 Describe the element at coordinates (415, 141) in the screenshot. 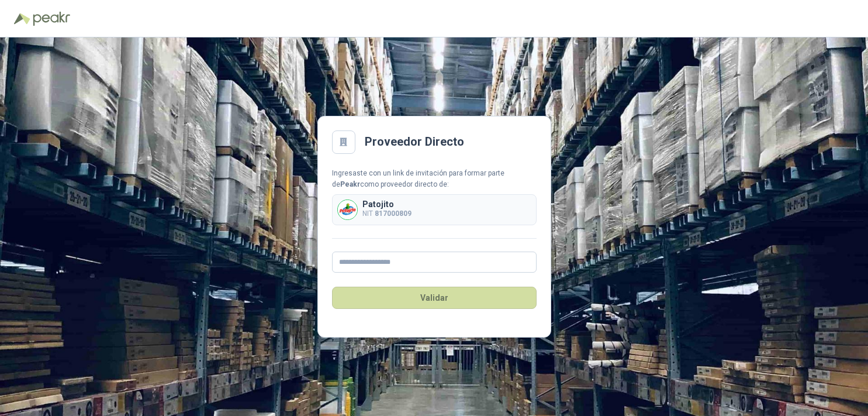

I see `h2: Proveedor Directo` at that location.